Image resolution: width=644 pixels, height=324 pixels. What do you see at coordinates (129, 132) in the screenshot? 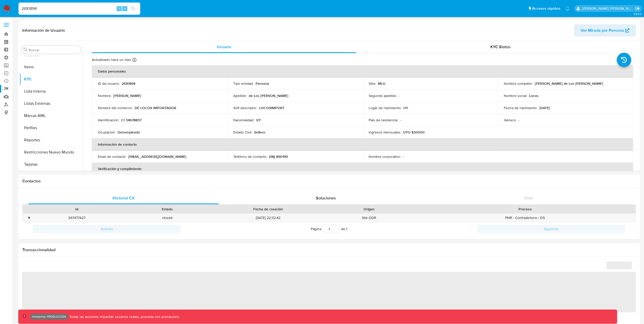
I see `p: Desempleado` at bounding box center [129, 132].